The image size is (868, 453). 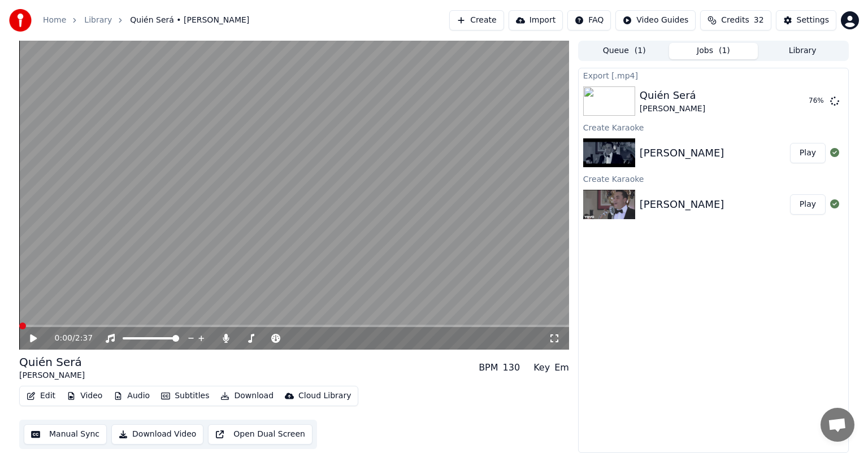 I want to click on div: BPM, so click(x=488, y=368).